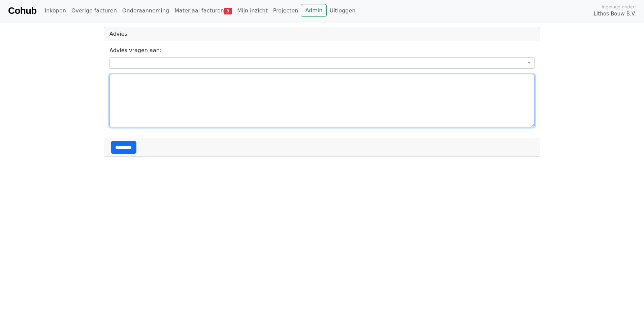  What do you see at coordinates (615, 14) in the screenshot?
I see `span: Lithos Bouw B.V.` at bounding box center [615, 14].